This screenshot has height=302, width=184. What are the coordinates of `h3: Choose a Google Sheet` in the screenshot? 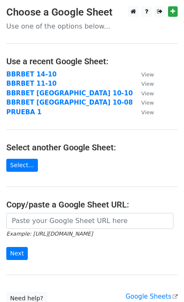 It's located at (92, 12).